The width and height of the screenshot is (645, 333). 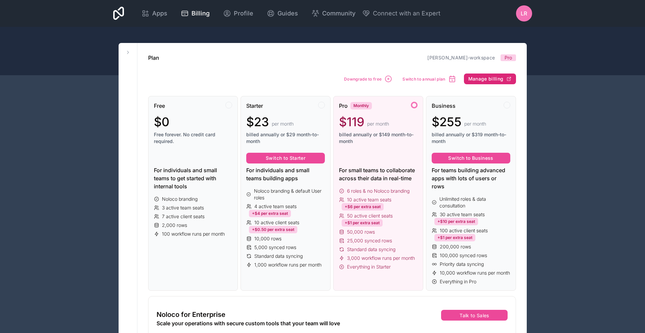 I want to click on h1: Plan, so click(x=154, y=58).